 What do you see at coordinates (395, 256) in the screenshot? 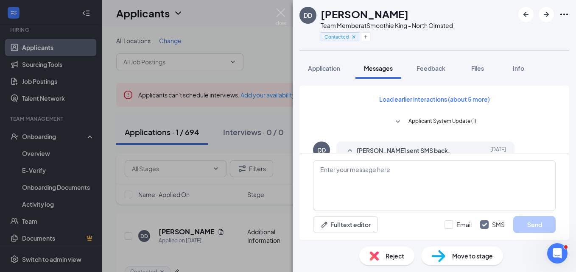
I see `span: Reject` at bounding box center [395, 256].